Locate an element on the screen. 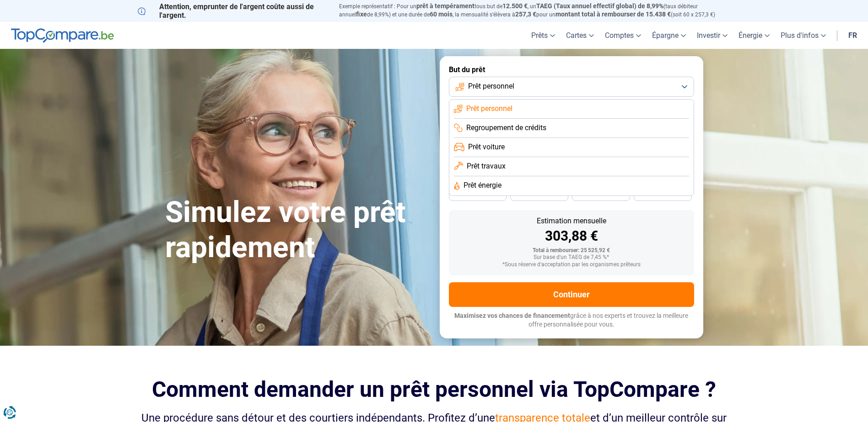 The image size is (868, 422). label: But du prêt is located at coordinates (571, 69).